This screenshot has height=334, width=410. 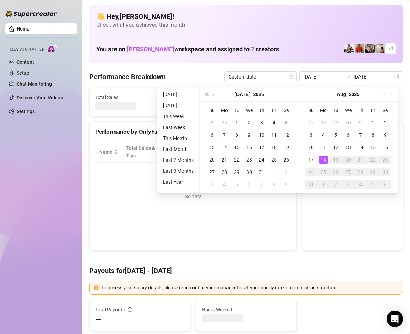 I want to click on img: AI Chatter, so click(x=52, y=48).